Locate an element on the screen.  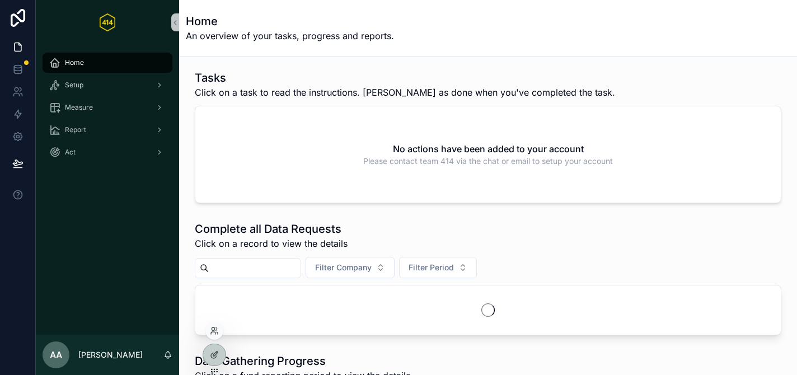
span: Measure is located at coordinates (79, 107).